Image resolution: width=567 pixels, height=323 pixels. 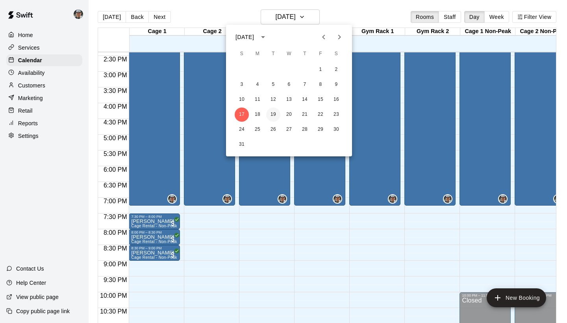 I want to click on button: 20, so click(x=289, y=114).